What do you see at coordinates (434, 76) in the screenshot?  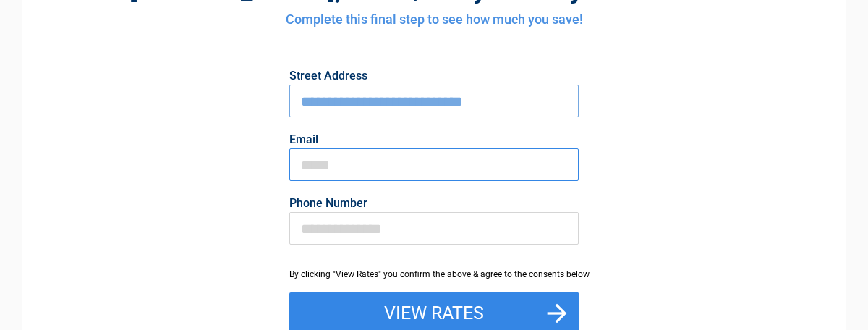 I see `label: Street Address` at bounding box center [434, 76].